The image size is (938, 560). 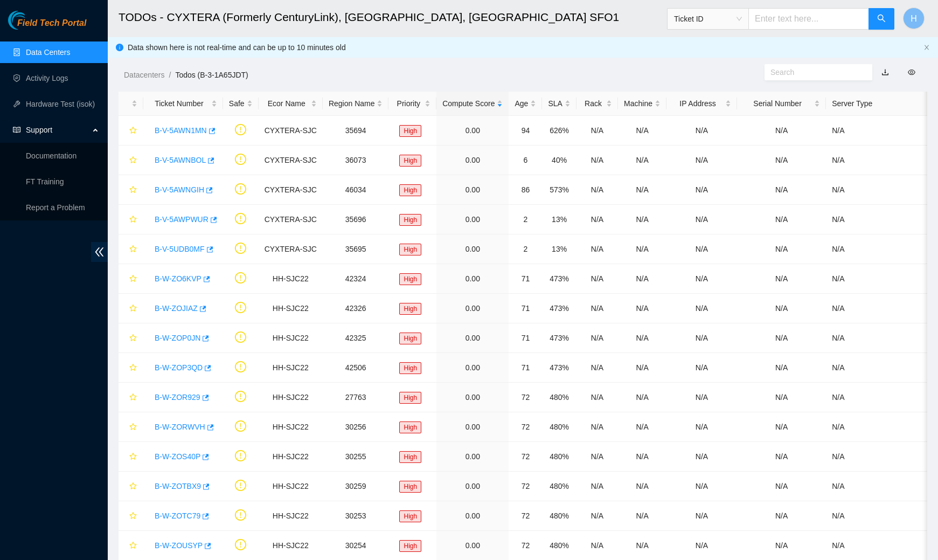 What do you see at coordinates (525, 160) in the screenshot?
I see `td: 6` at bounding box center [525, 160].